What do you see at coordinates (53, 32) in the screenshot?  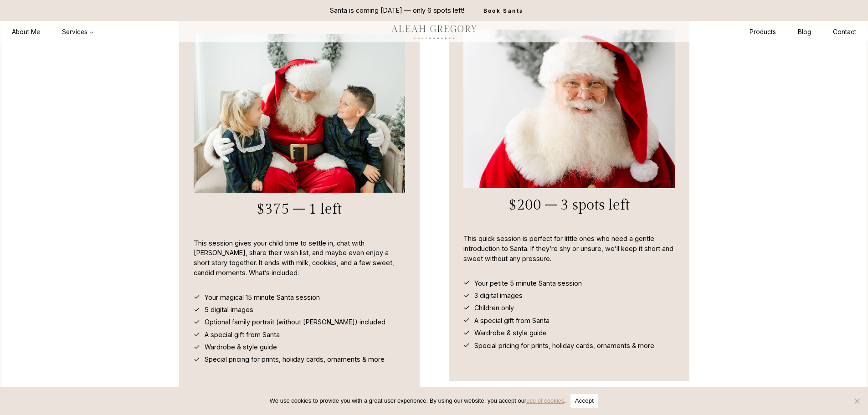 I see `nav: Primary` at bounding box center [53, 32].